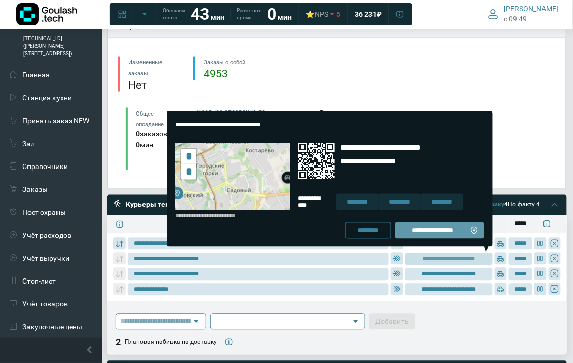 This screenshot has width=573, height=363. What do you see at coordinates (506, 205) in the screenshot?
I see `div: По факту 4` at bounding box center [506, 205].